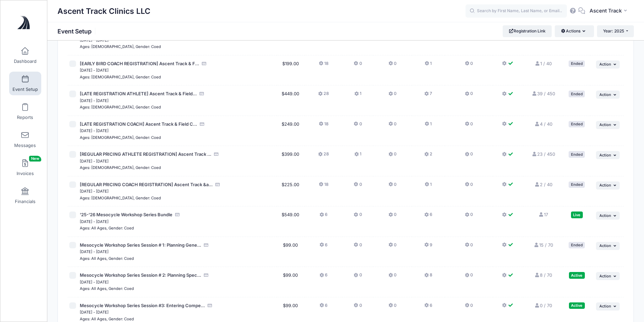 This screenshot has width=644, height=322. I want to click on span: '25-'26 Mesocycle Workshop Series Bundle, so click(126, 214).